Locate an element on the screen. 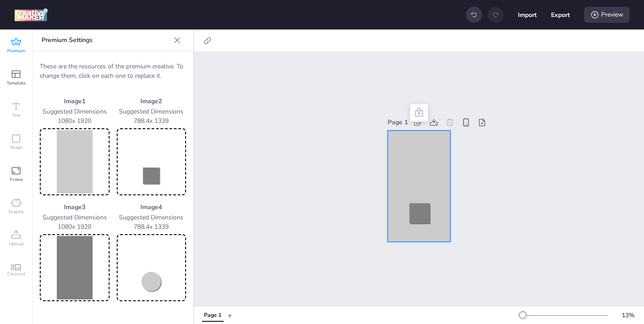  p: Premium Settings is located at coordinates (105, 40).